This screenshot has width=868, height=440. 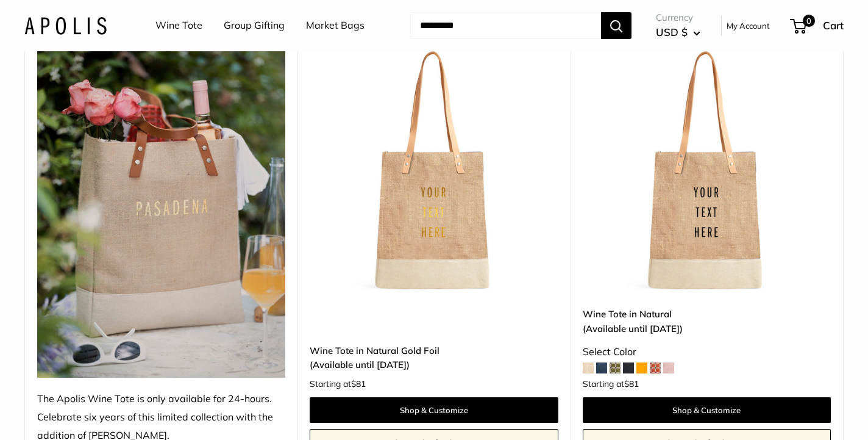 What do you see at coordinates (254, 25) in the screenshot?
I see `a: Group Gifting` at bounding box center [254, 25].